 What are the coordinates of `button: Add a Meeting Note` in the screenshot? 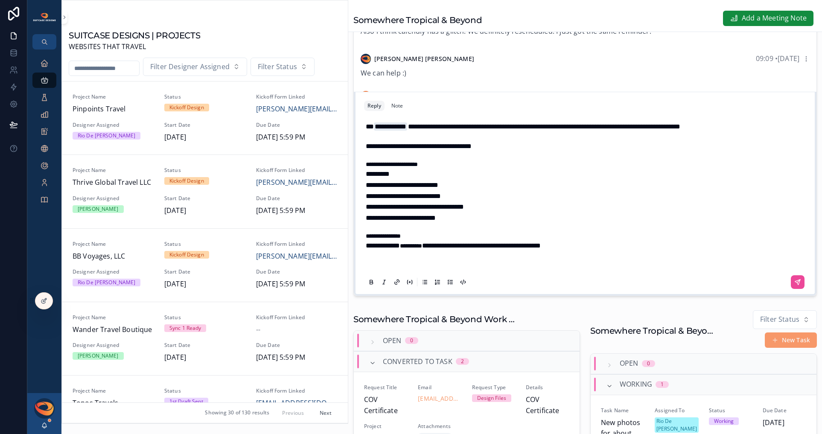 It's located at (768, 18).